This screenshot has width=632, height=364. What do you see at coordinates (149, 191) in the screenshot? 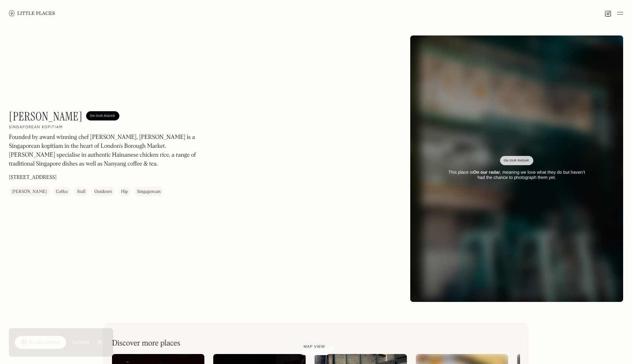
I see `div: Singaporean` at bounding box center [149, 191].